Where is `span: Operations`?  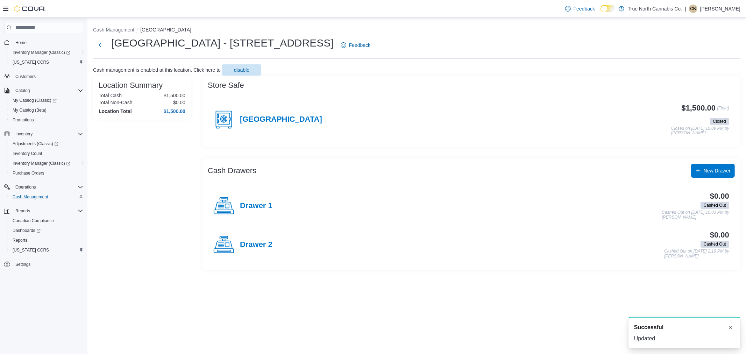 span: Operations is located at coordinates (48, 187).